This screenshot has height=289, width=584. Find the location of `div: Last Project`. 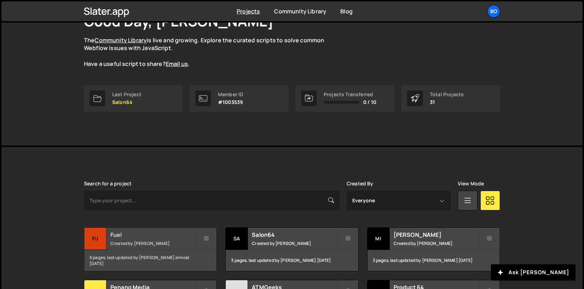

div: Last Project is located at coordinates (127, 95).